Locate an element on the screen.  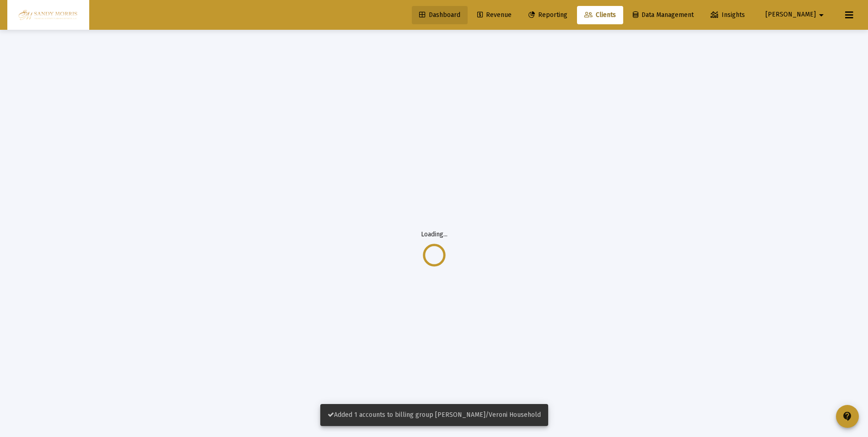
a: Dashboard is located at coordinates (440, 15).